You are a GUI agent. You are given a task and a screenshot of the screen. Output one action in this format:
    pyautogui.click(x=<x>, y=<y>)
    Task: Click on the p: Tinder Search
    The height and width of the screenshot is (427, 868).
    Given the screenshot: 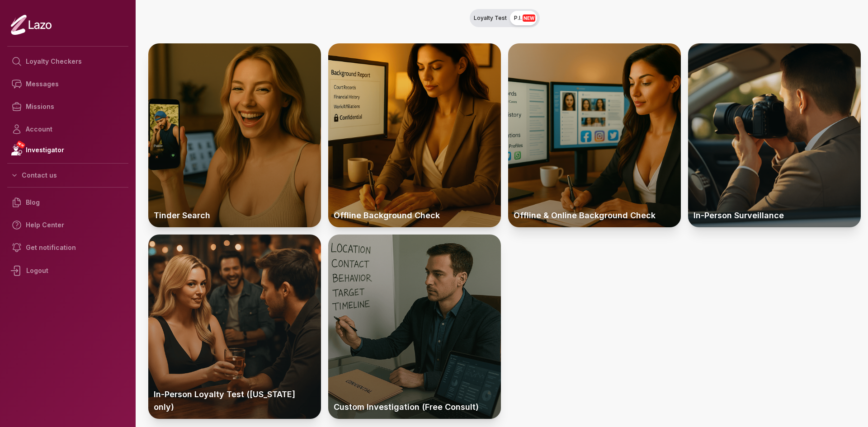 What is the action you would take?
    pyautogui.click(x=235, y=215)
    